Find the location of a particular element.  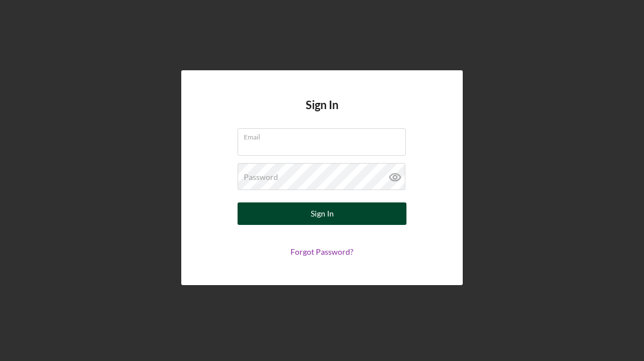

h4: Sign In is located at coordinates (322, 113).